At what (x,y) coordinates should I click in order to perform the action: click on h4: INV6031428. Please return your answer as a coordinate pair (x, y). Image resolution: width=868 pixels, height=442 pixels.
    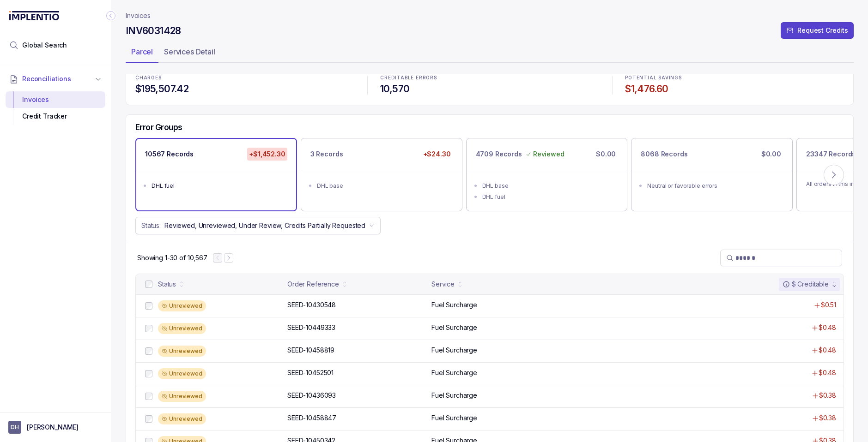
    Looking at the image, I should click on (154, 31).